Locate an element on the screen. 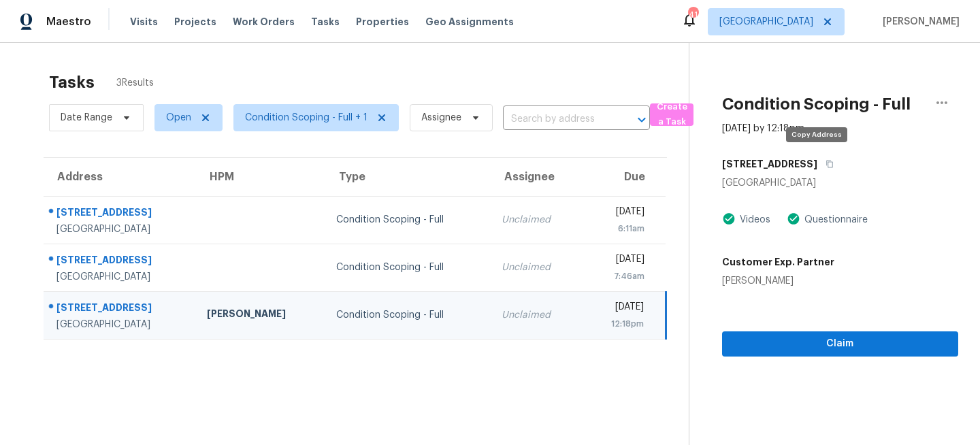 Image resolution: width=980 pixels, height=445 pixels. span: Date Range is located at coordinates (87, 117).